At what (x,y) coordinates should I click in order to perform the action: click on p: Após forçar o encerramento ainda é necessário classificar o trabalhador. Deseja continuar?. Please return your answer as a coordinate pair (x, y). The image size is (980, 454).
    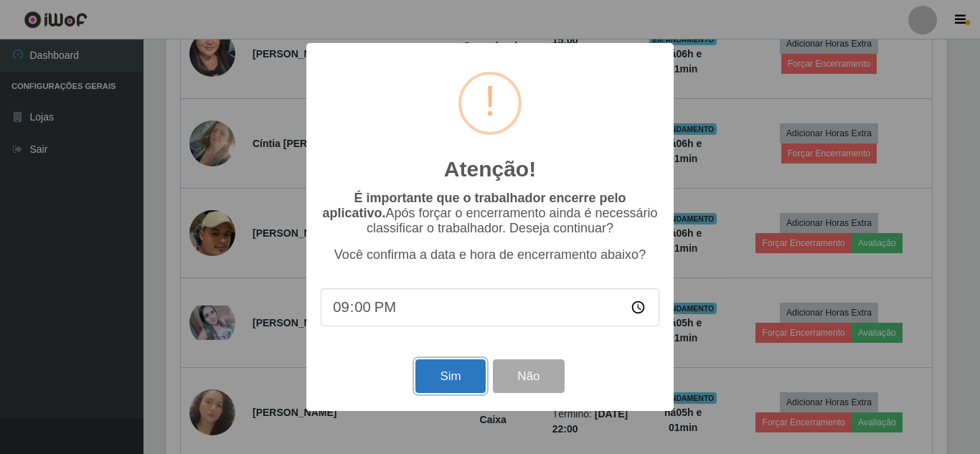
    Looking at the image, I should click on (490, 213).